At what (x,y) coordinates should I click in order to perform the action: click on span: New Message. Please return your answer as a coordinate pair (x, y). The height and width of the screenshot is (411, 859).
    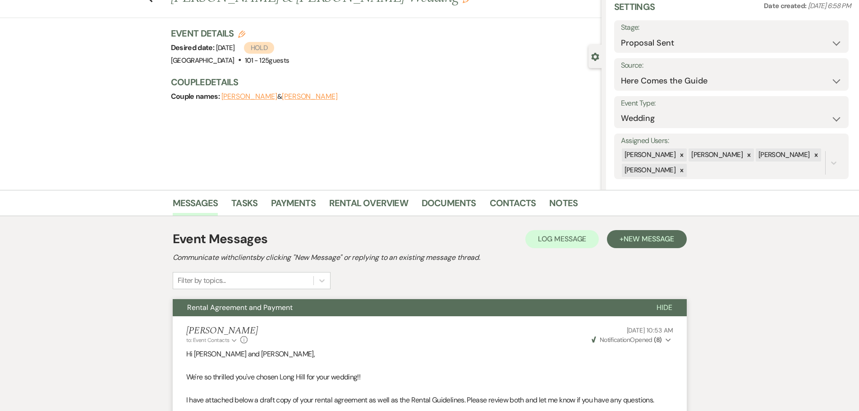
    Looking at the image, I should click on (649, 239).